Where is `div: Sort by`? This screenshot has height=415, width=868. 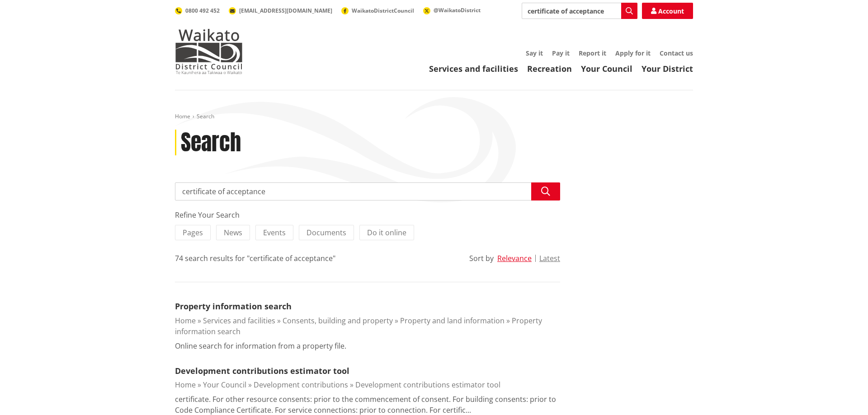
div: Sort by is located at coordinates (482, 259).